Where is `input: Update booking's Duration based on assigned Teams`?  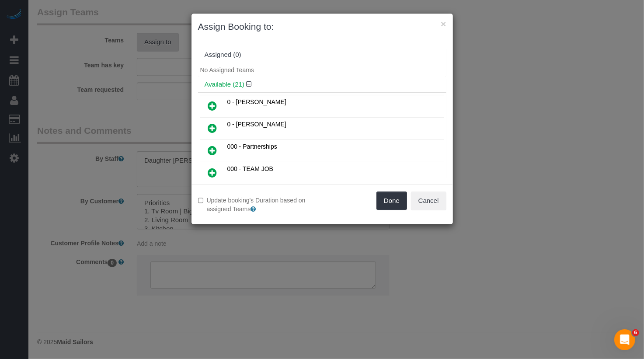 input: Update booking's Duration based on assigned Teams is located at coordinates (201, 200).